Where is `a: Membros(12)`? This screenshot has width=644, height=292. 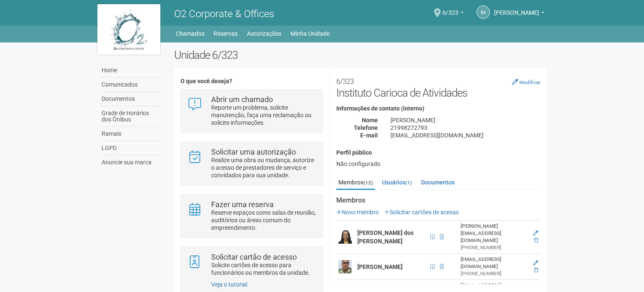 a: Membros(12) is located at coordinates (356, 183).